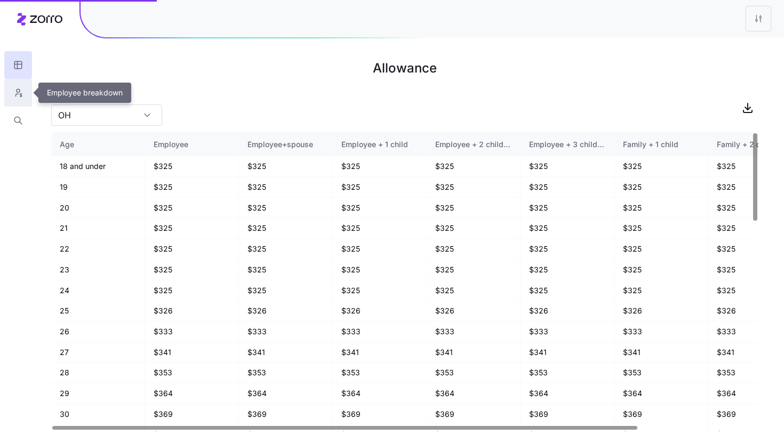 The height and width of the screenshot is (443, 784). I want to click on div: Employee + 1 child, so click(379, 144).